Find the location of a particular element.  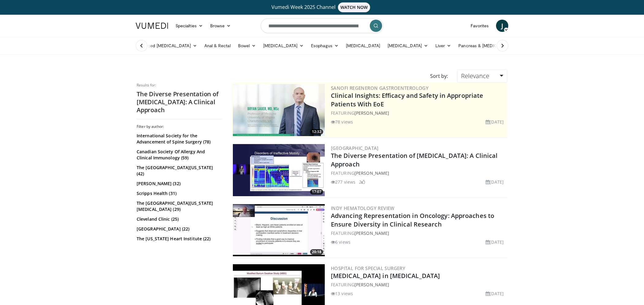

a: Advancing Representation in Oncology: Approaches to Ensure Diversity in Clinical Research is located at coordinates (412, 220).